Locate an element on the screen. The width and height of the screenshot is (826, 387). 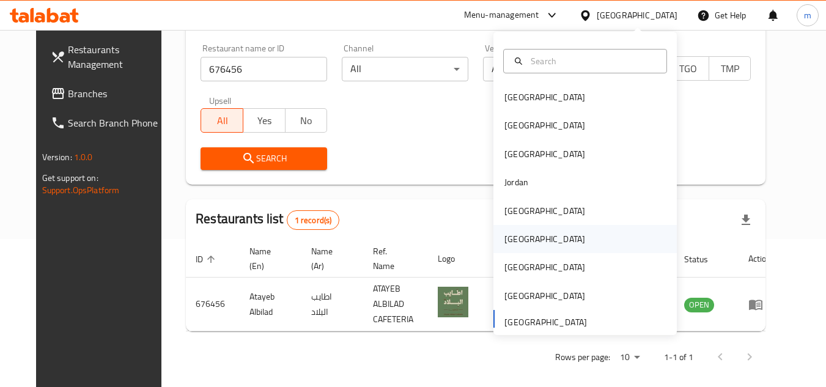
span: No is located at coordinates (306, 120).